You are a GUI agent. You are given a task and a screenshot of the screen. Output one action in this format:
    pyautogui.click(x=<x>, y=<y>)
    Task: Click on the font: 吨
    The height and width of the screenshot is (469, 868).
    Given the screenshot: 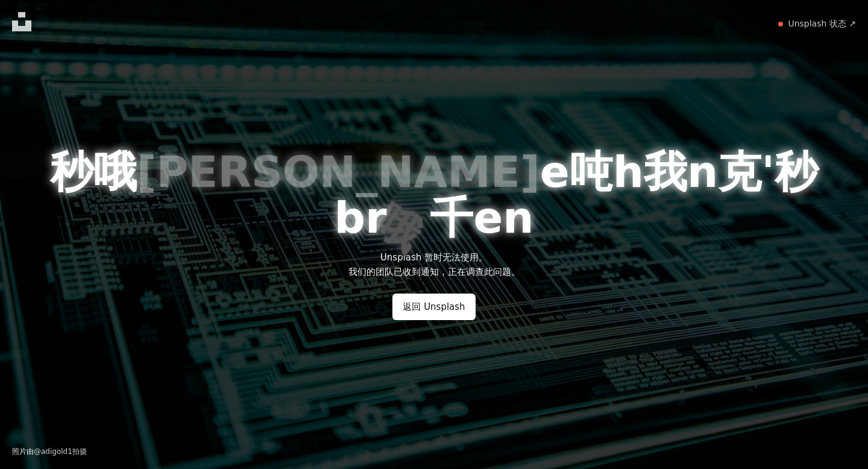 What is the action you would take?
    pyautogui.click(x=592, y=171)
    